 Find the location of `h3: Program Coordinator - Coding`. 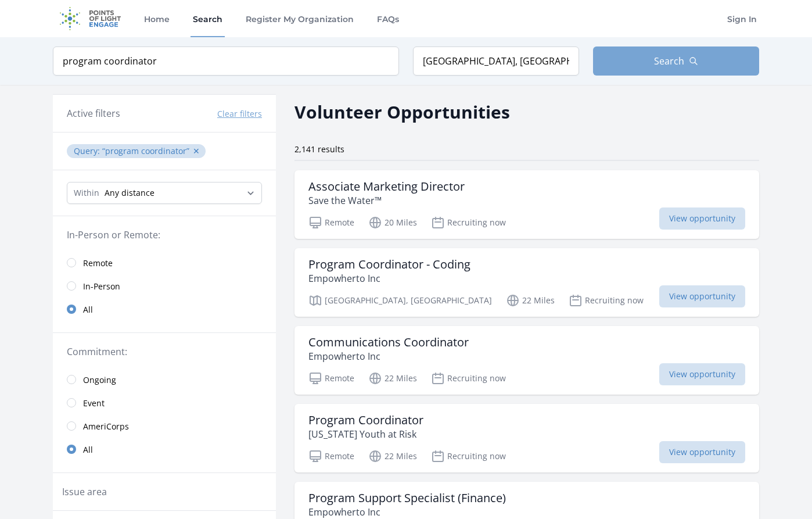

h3: Program Coordinator - Coding is located at coordinates (389, 264).